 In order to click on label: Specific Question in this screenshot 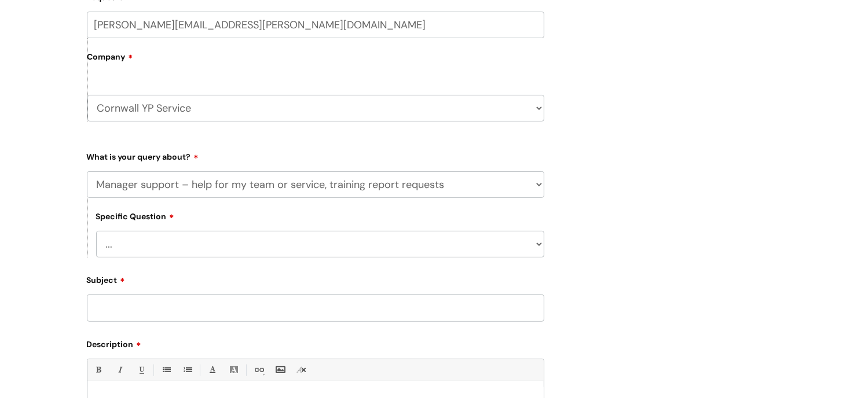, I will do `click(135, 216)`.